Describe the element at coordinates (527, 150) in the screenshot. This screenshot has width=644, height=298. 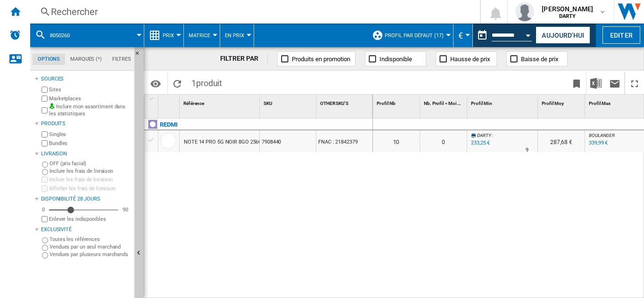
I see `div: Délai de livraison : 9 jours` at that location.